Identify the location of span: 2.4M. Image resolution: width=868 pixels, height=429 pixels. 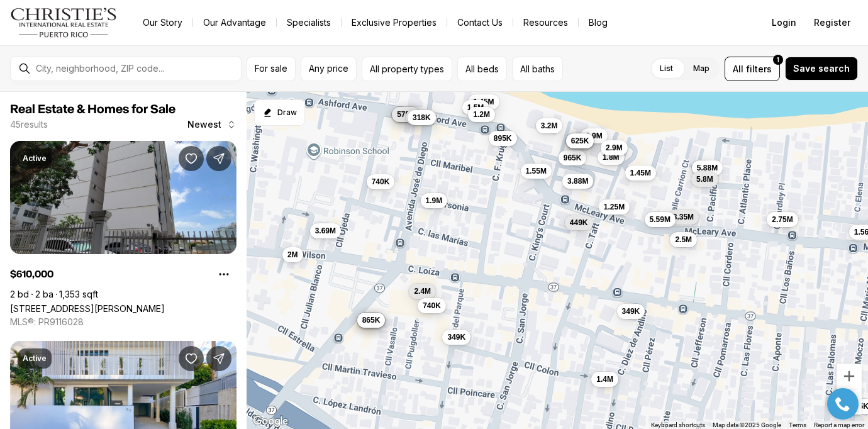
(422, 291).